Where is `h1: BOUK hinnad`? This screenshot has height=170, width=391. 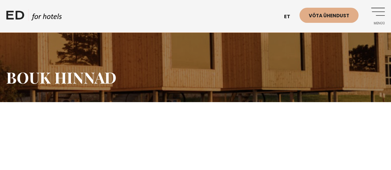 h1: BOUK hinnad is located at coordinates (195, 78).